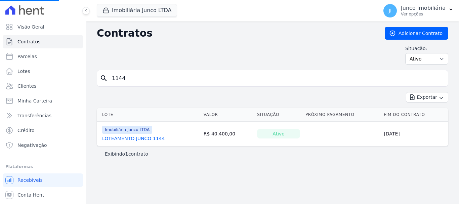 This screenshot has height=204, width=459. What do you see at coordinates (126, 154) in the screenshot?
I see `p: Exibindo contrato` at bounding box center [126, 154].